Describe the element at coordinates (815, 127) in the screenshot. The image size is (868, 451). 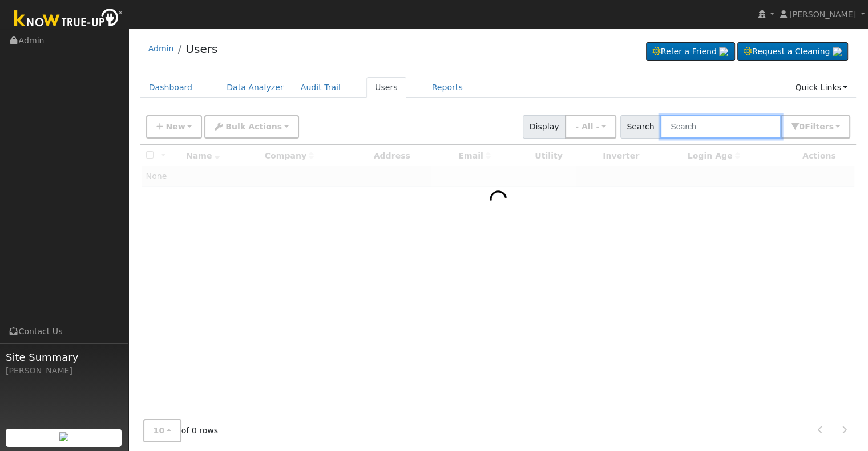
I see `button: 0Filters` at that location.